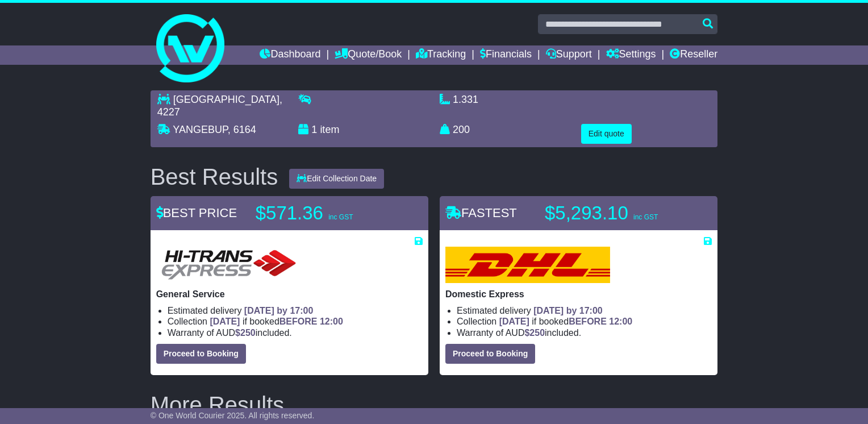  What do you see at coordinates (481, 212) in the screenshot?
I see `span: FASTEST` at bounding box center [481, 212].